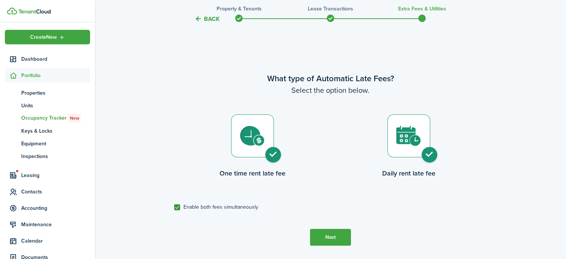 Image resolution: width=566 pixels, height=259 pixels. What do you see at coordinates (55, 59) in the screenshot?
I see `span: Dashboard` at bounding box center [55, 59].